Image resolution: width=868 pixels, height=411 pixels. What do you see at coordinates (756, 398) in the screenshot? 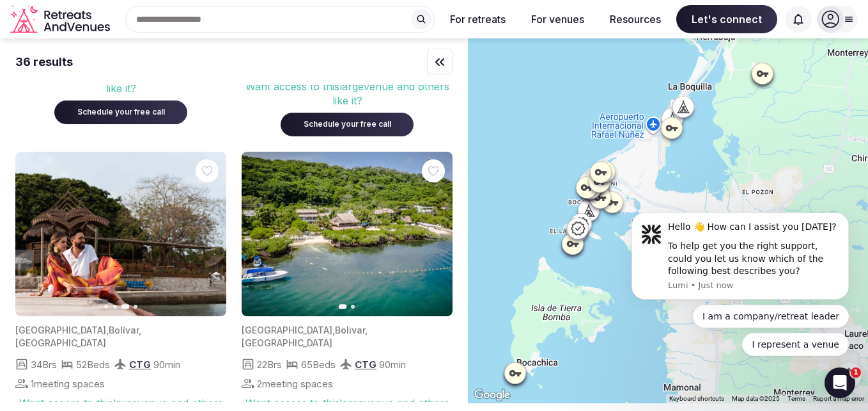
I see `span: Map data ©2025` at bounding box center [756, 398].